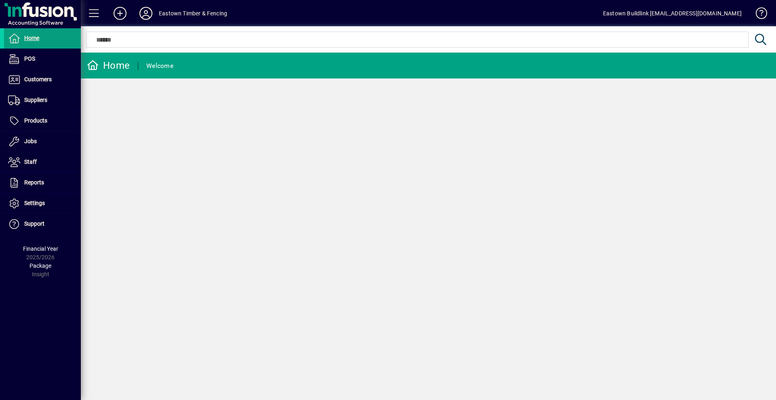  Describe the element at coordinates (36, 120) in the screenshot. I see `span: Products` at that location.